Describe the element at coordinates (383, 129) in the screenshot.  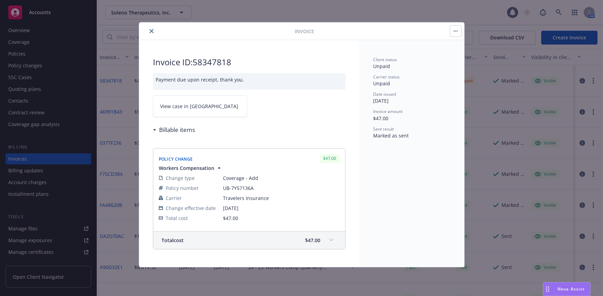
I see `span: Sent result` at that location.